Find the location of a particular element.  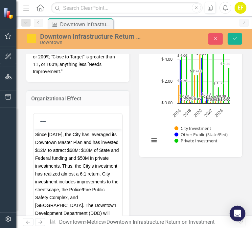

path: 2021, 0.51. Other Public (State/Fed). is located at coordinates (206, 101).